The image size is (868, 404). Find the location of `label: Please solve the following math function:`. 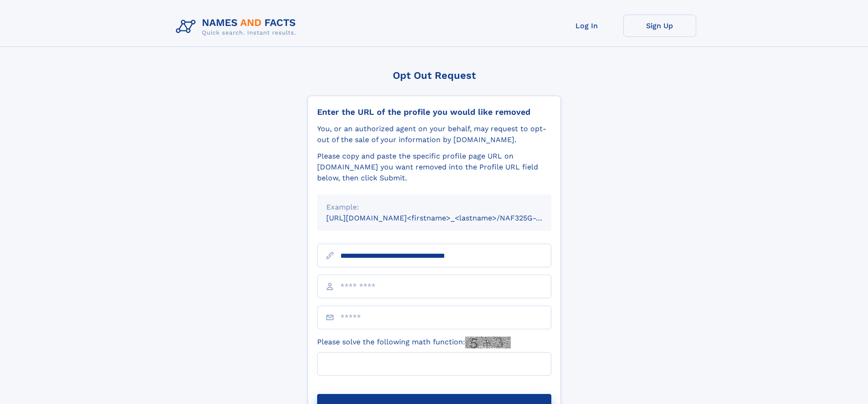

label: Please solve the following math function: is located at coordinates (414, 343).